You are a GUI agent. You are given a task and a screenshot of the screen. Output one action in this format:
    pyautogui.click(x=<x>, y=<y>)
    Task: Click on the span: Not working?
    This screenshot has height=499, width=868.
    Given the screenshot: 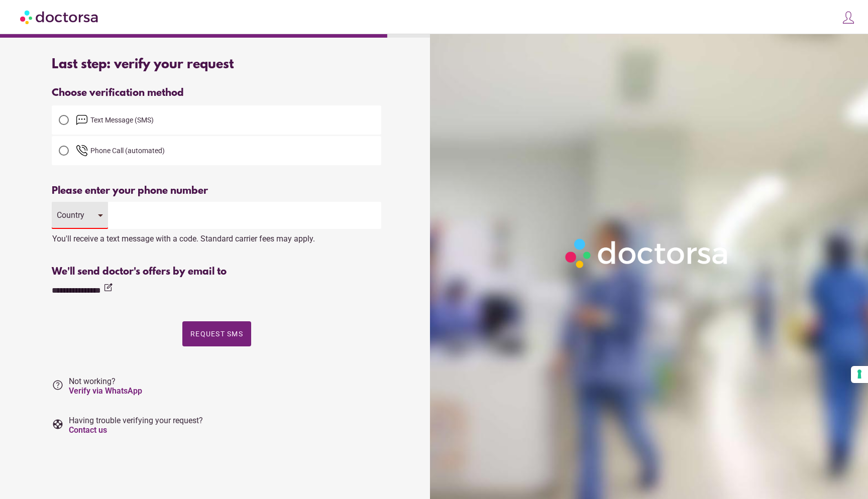 What is the action you would take?
    pyautogui.click(x=105, y=386)
    